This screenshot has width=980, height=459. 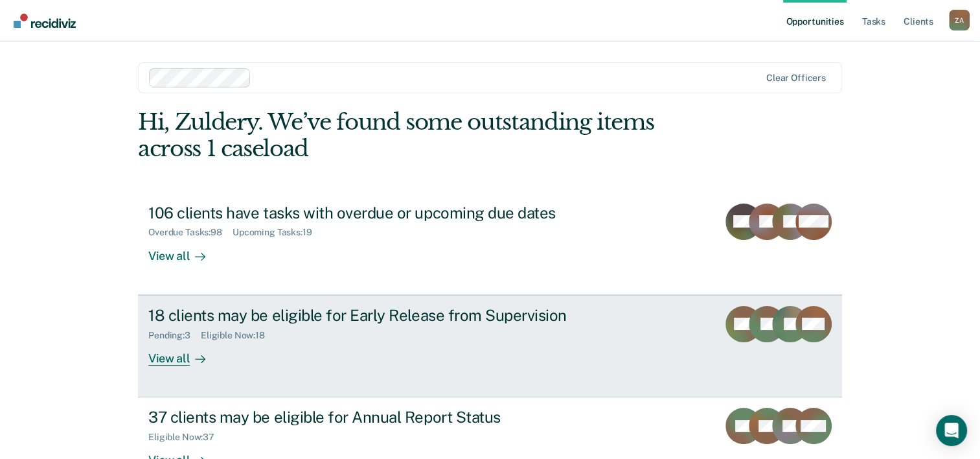 What do you see at coordinates (191, 232) in the screenshot?
I see `div: Overdue Tasks : 98` at bounding box center [191, 232].